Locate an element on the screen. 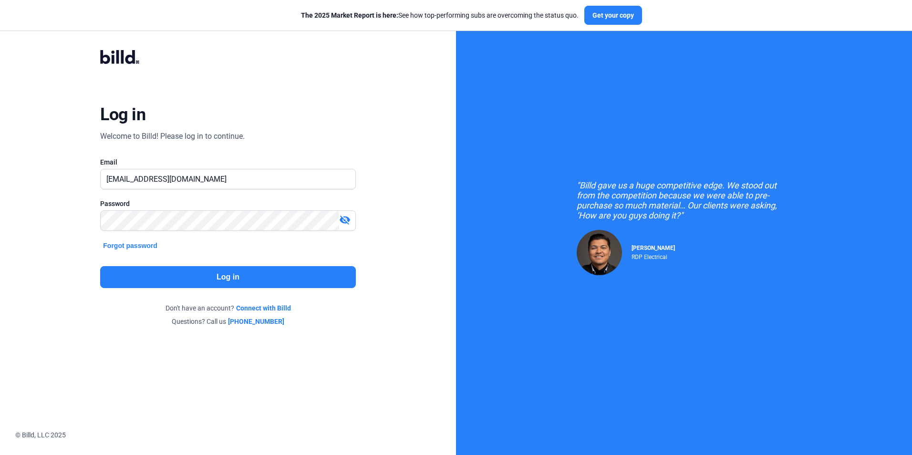 This screenshot has height=455, width=912. div: RDP Electrical is located at coordinates (653, 256).